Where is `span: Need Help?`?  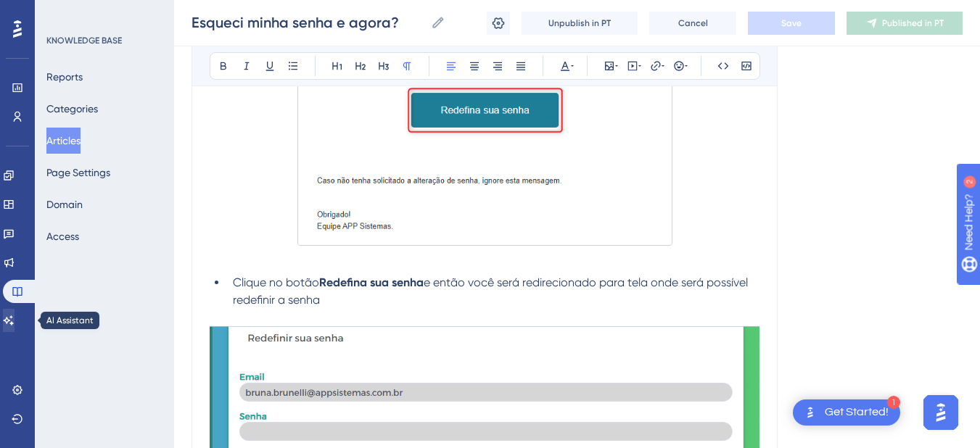
span: Need Help? is located at coordinates (63, 13).